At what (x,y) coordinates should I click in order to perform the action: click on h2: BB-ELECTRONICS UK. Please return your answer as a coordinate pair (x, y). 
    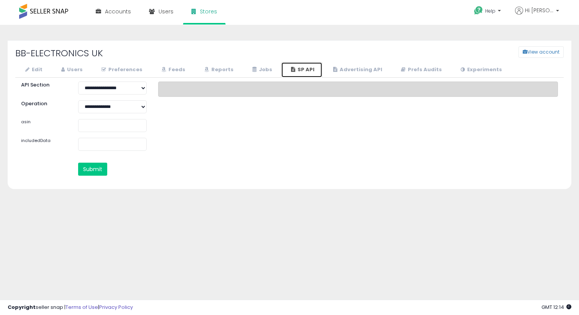
    Looking at the image, I should click on (126, 53).